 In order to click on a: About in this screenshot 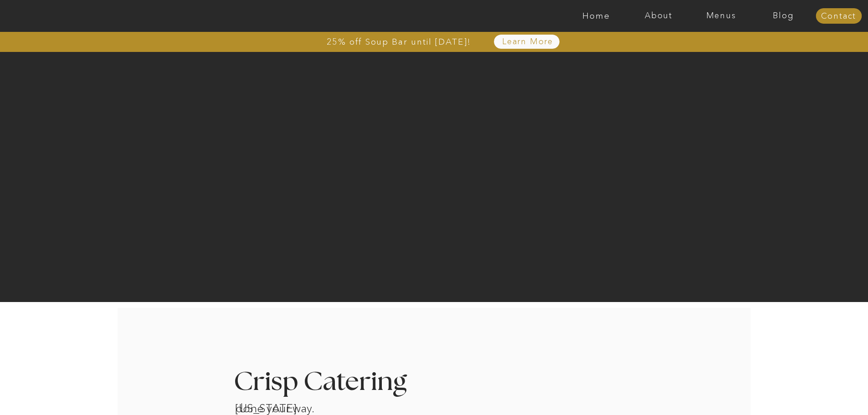, I will do `click(658, 16)`.